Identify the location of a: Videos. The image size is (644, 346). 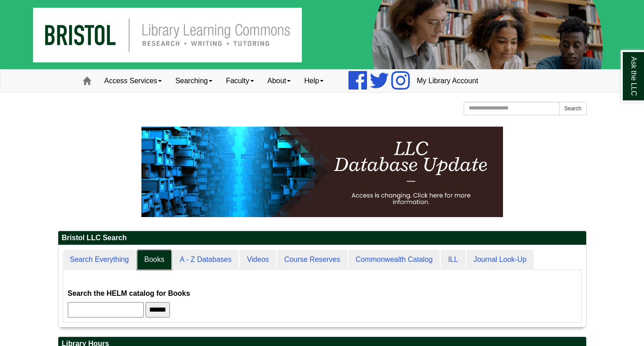
(258, 260).